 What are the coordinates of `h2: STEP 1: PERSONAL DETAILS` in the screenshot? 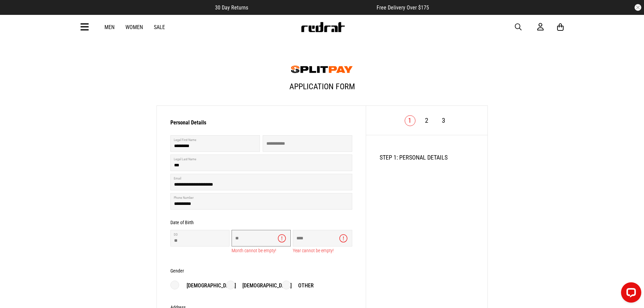 It's located at (427, 157).